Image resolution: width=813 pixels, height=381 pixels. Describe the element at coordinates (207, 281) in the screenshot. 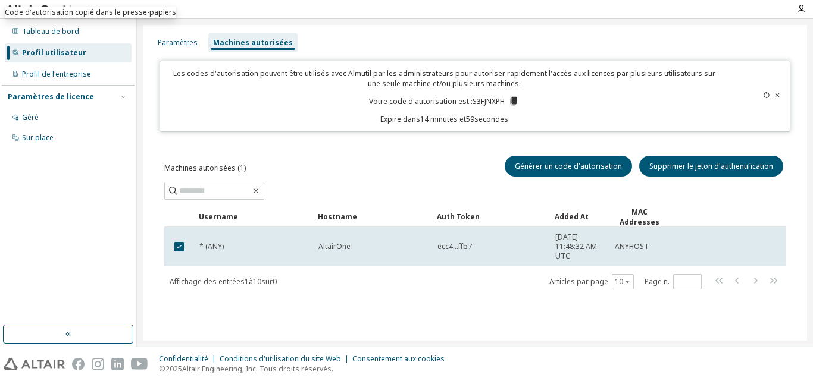

I see `font: Affichage des entrées` at that location.